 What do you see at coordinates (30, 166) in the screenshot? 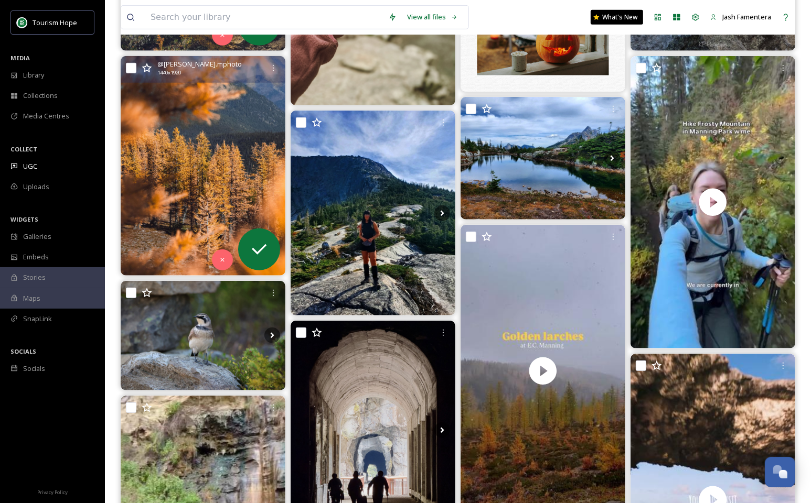
I see `span: UGC` at bounding box center [30, 166].